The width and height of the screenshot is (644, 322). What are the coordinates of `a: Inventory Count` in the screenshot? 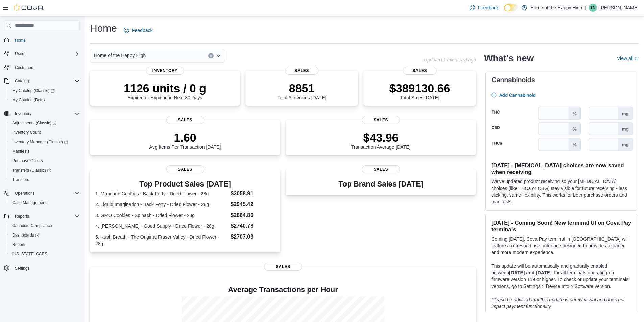 It's located at (26, 133).